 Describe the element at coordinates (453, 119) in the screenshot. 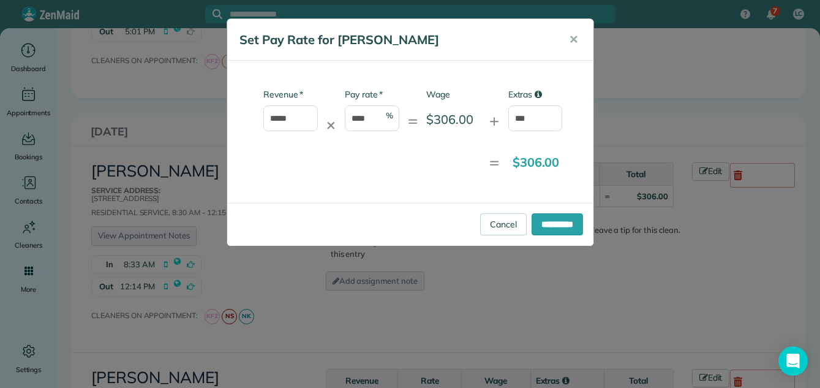

I see `div: $306.00` at that location.